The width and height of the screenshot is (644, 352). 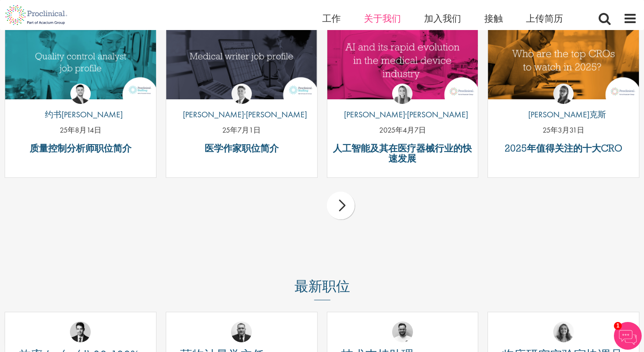 I want to click on img: 埃米尔·德比尔, so click(x=403, y=332).